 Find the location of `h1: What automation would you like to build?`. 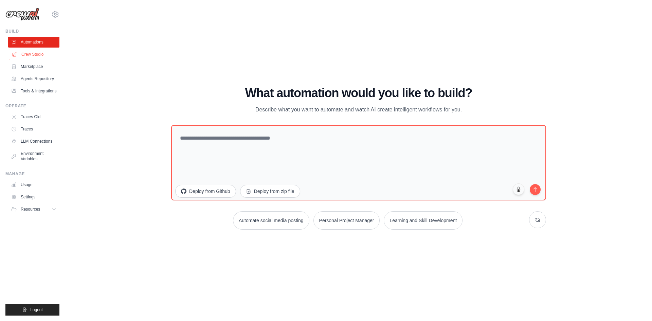

h1: What automation would you like to build? is located at coordinates (358, 93).